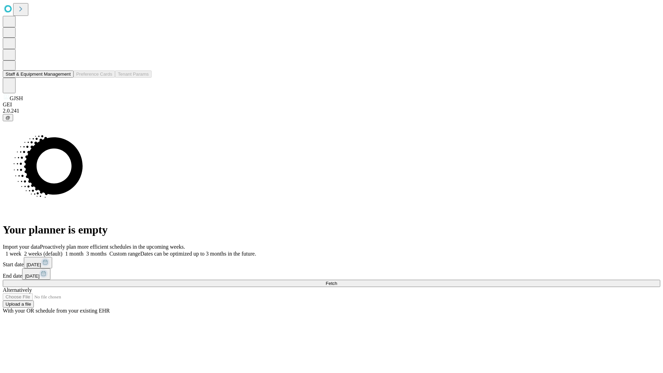 This screenshot has height=373, width=663. I want to click on div: End date, so click(332, 274).